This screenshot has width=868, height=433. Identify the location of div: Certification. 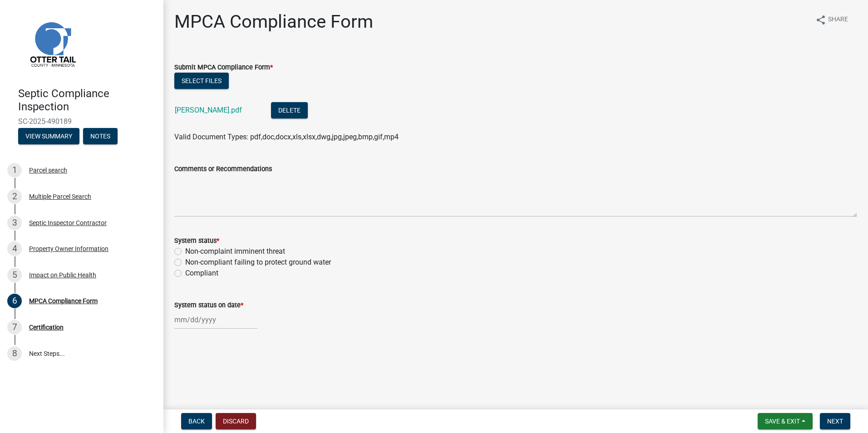
(46, 327).